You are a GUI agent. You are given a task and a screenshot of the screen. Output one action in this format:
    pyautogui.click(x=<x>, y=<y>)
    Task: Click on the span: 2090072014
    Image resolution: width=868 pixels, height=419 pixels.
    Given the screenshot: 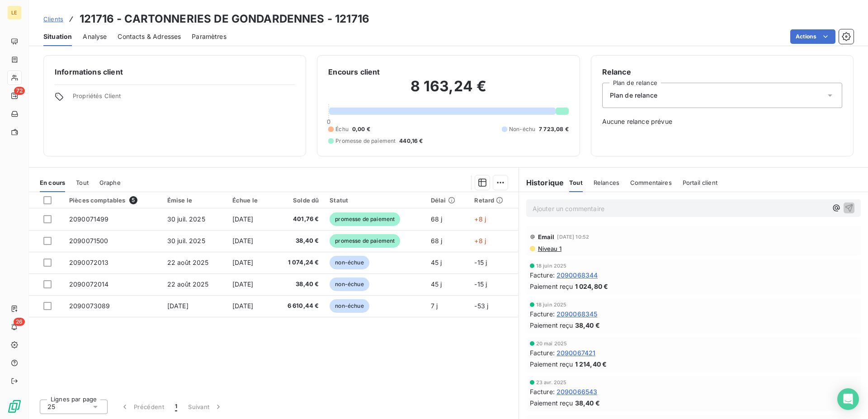 What is the action you would take?
    pyautogui.click(x=89, y=284)
    